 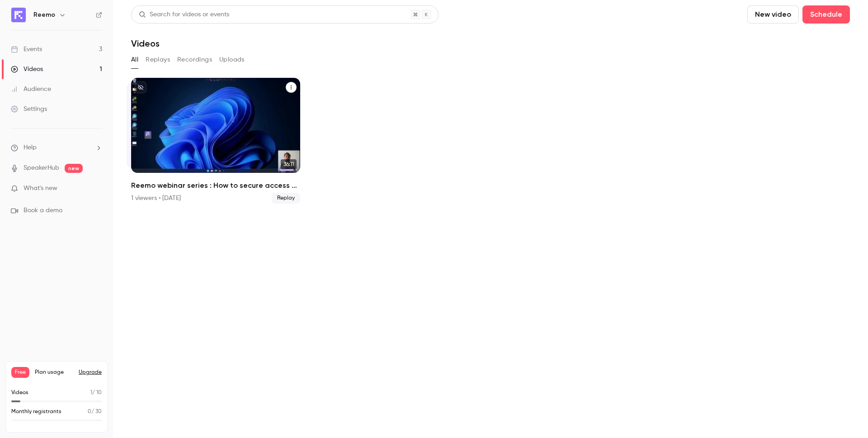 I want to click on button: All, so click(x=135, y=60).